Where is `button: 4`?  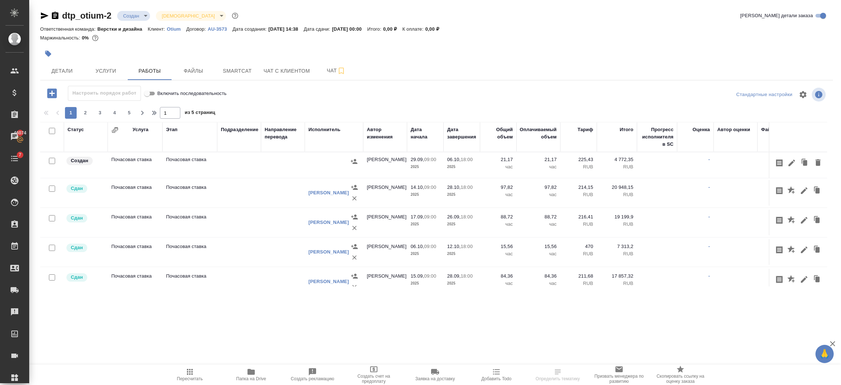
button: 4 is located at coordinates (115, 113).